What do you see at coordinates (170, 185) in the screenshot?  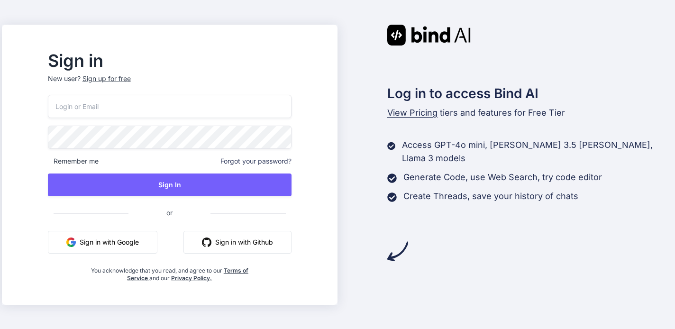 I see `button: Sign In` at bounding box center [170, 185].